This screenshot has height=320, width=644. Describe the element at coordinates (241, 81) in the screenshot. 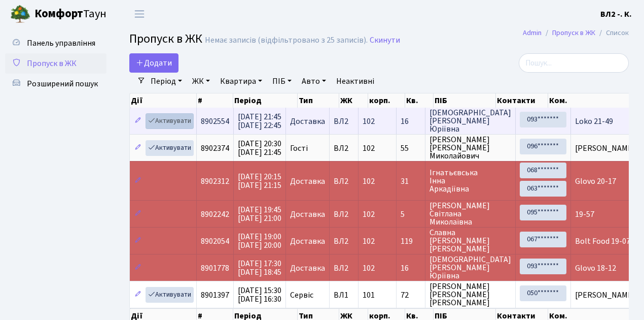

I see `a: Квартира` at that location.